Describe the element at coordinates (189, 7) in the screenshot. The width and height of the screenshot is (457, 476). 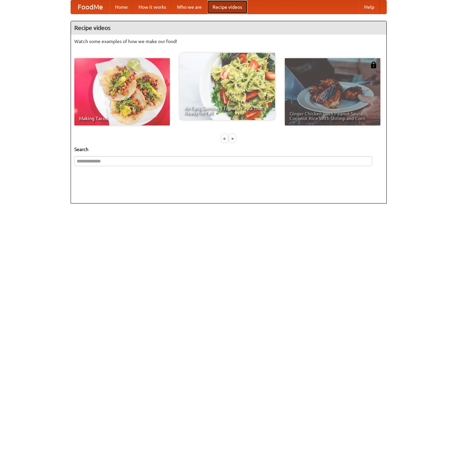
I see `a: Who we are` at that location.